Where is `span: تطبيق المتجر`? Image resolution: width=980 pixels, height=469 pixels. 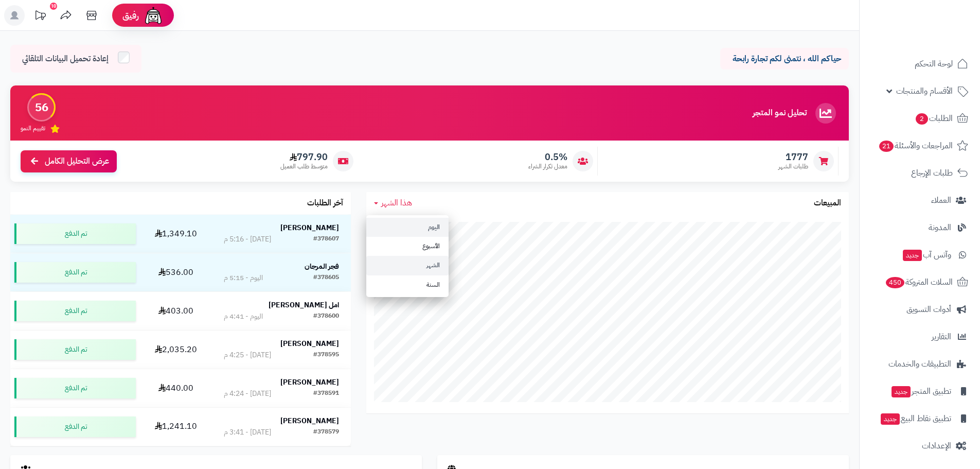
span: تطبيق المتجر is located at coordinates (920, 391).